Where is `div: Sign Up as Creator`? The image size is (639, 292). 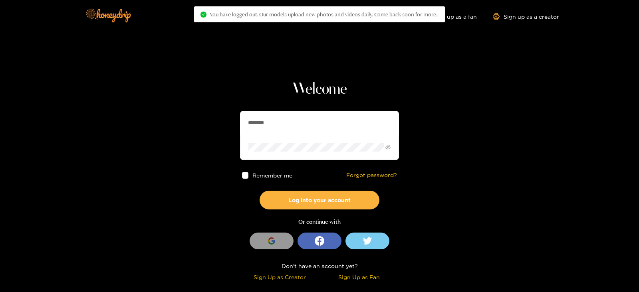 div: Sign Up as Creator is located at coordinates (280, 277).